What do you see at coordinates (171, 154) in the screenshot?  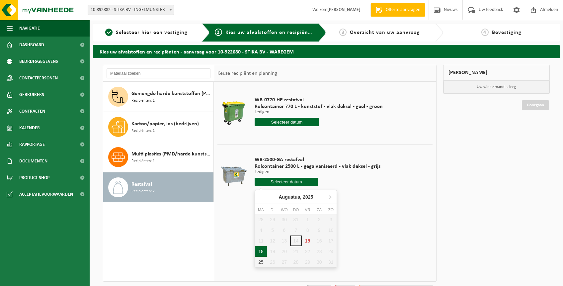 I see `span: Multi plastics (PMD/harde kunststoffen/spanbanden/EPS/folie naturel/folie gemengd)` at bounding box center [171, 154].